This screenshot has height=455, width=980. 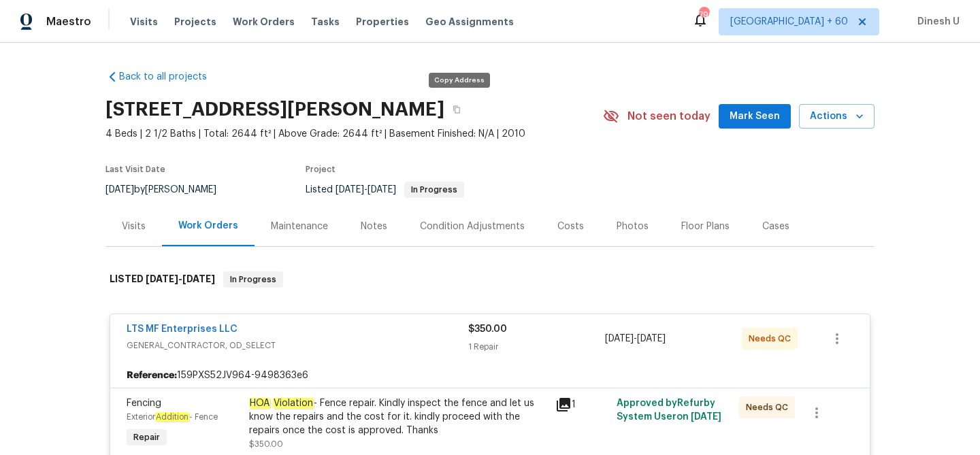 I want to click on span: Repair, so click(x=147, y=438).